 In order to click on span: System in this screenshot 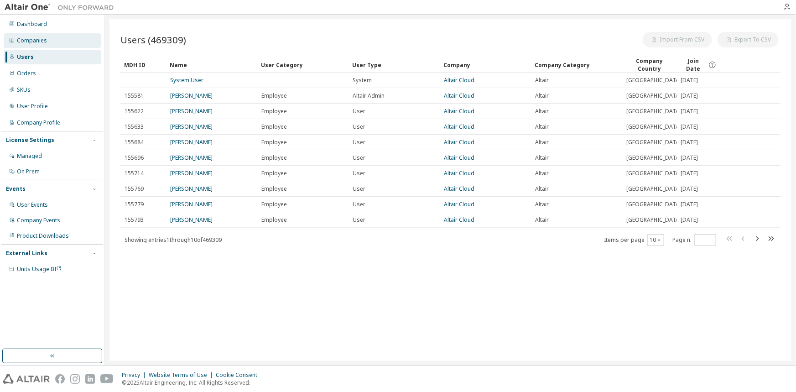, I will do `click(362, 80)`.